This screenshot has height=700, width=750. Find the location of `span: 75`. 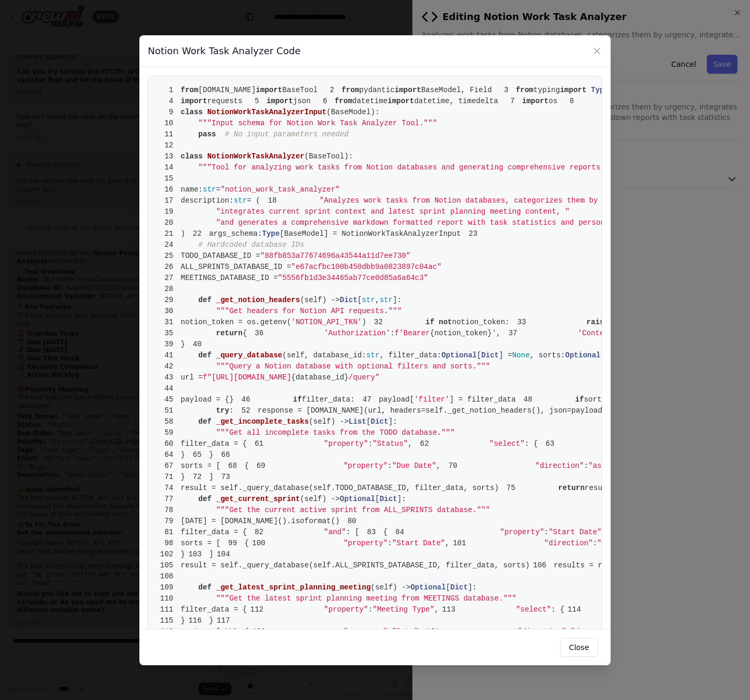

span: 75 is located at coordinates (510, 488).